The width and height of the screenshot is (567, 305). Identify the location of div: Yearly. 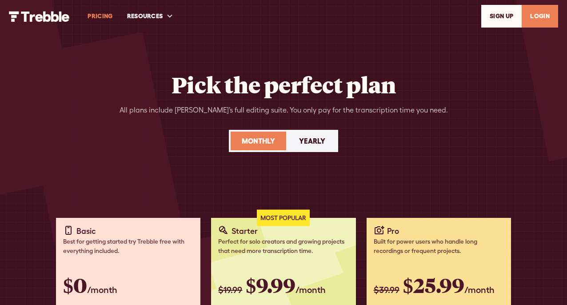
(312, 141).